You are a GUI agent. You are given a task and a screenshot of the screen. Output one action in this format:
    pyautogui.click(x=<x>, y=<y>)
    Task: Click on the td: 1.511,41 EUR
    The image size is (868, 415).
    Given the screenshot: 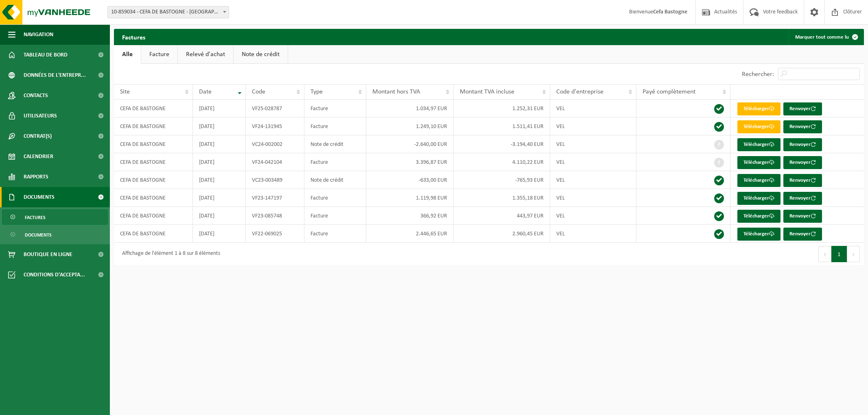 What is the action you would take?
    pyautogui.click(x=502, y=127)
    